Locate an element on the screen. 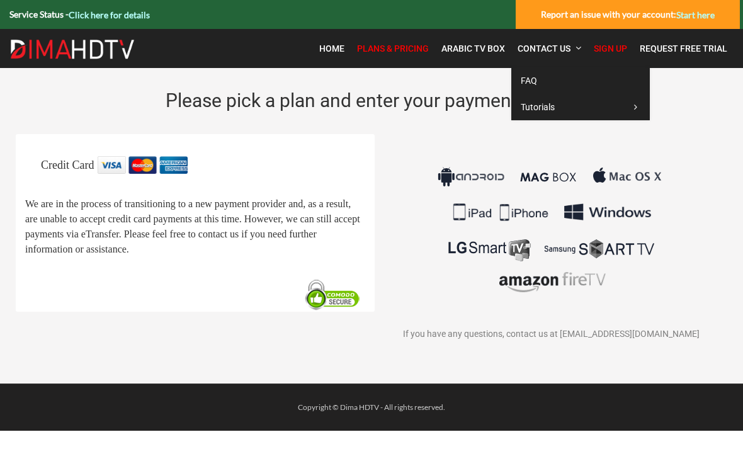  a: Start here is located at coordinates (695, 14).